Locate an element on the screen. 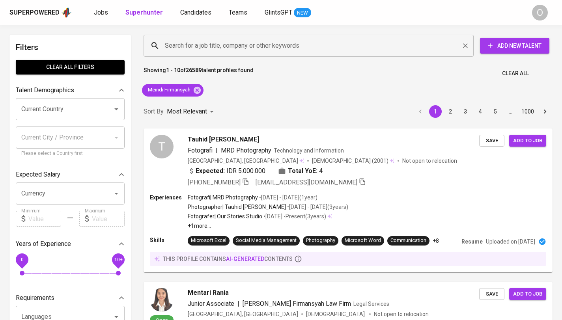  nav: pagination navigation is located at coordinates (483, 112).